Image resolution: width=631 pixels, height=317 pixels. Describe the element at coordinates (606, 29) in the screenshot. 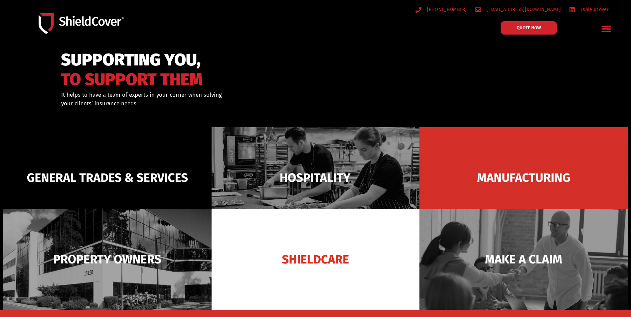

I see `div: Menu Toggle` at that location.